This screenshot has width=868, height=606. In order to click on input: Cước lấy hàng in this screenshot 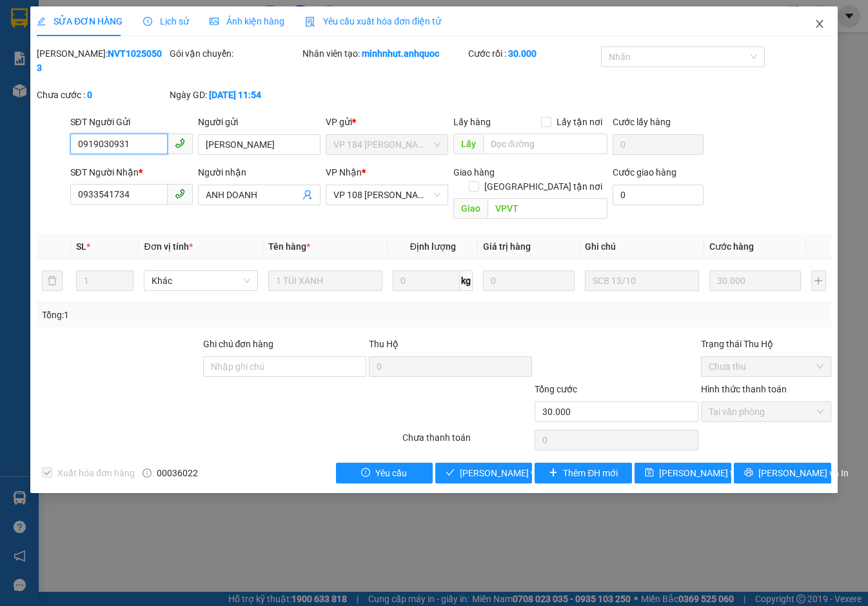, I will do `click(658, 145)`.